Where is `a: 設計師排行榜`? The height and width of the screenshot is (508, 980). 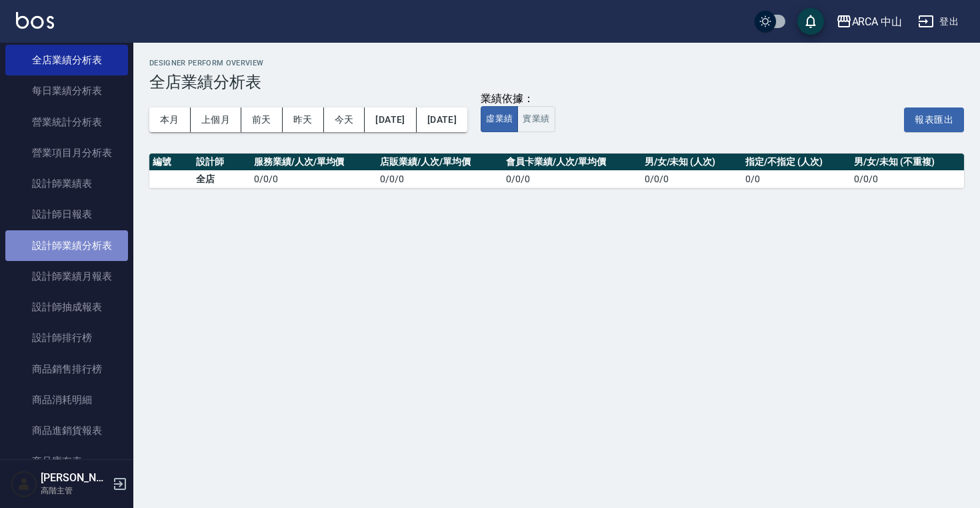
a: 設計師排行榜 is located at coordinates (67, 337).